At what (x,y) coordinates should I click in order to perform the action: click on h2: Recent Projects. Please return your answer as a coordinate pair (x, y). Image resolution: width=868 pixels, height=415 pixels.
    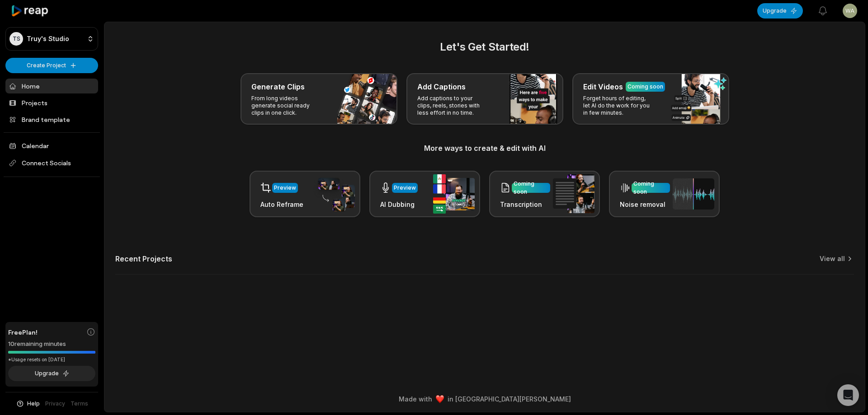
    Looking at the image, I should click on (144, 259).